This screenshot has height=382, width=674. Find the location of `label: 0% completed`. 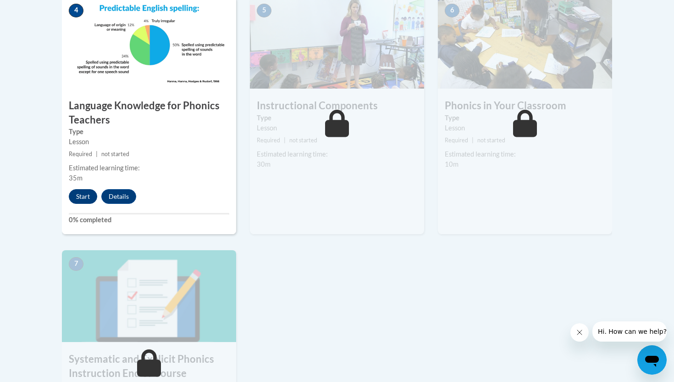

label: 0% completed is located at coordinates (149, 220).